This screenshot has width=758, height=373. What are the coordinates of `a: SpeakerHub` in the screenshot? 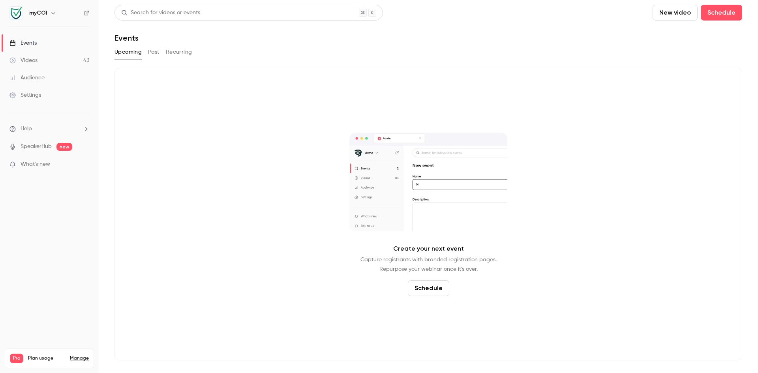 It's located at (36, 147).